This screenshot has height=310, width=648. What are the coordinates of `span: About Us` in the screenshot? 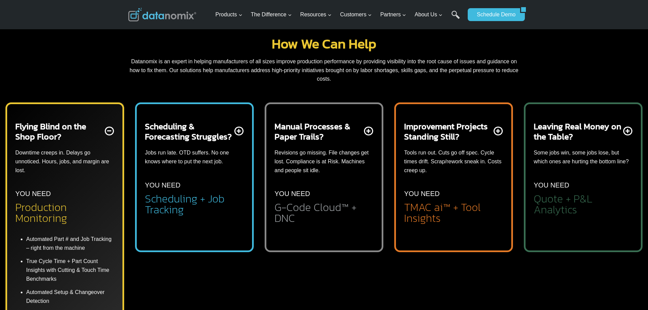 It's located at (429, 15).